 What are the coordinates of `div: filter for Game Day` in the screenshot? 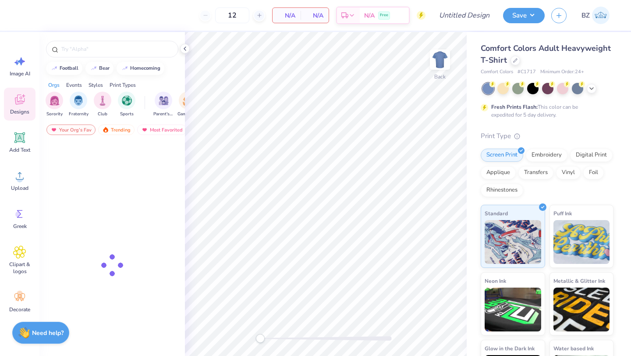 It's located at (187, 104).